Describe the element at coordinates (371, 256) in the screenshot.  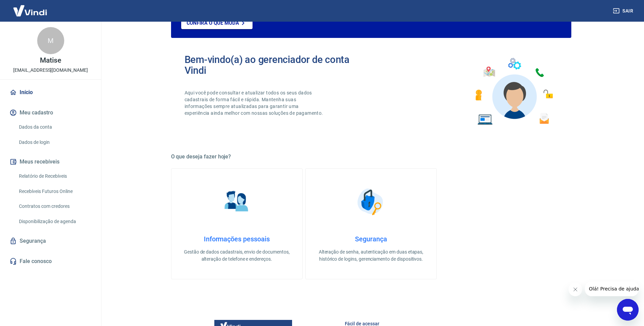
I see `p: Alteração de senha, autenticação em duas etapas, histórico de logins, gerenciamento de dispositivos.` at that location.